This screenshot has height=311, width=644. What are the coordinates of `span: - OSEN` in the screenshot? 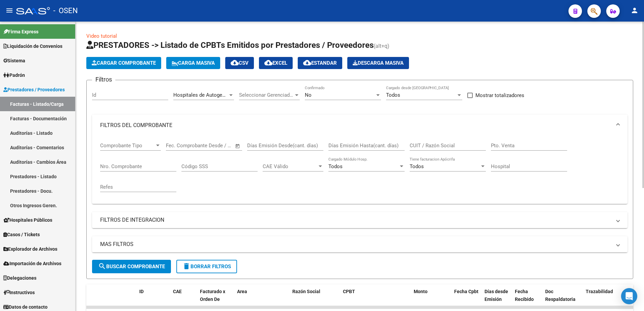 It's located at (65, 11).